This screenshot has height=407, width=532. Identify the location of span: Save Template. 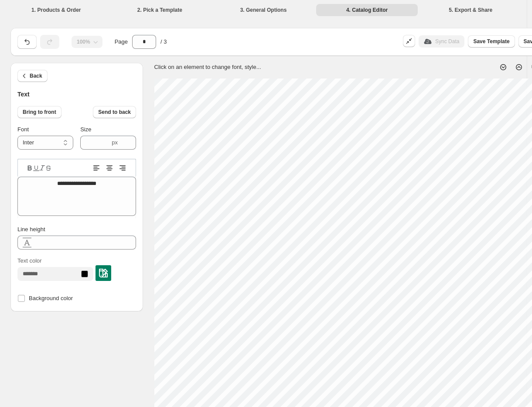
(491, 41).